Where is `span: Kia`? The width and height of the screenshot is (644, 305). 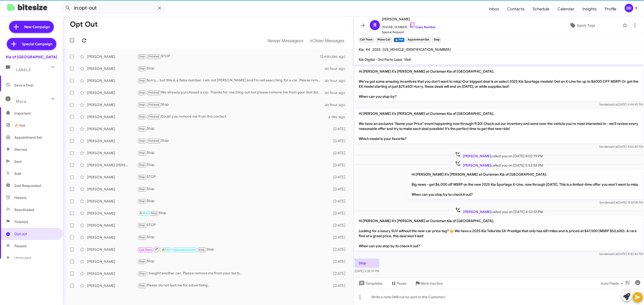
span: Kia is located at coordinates (361, 49).